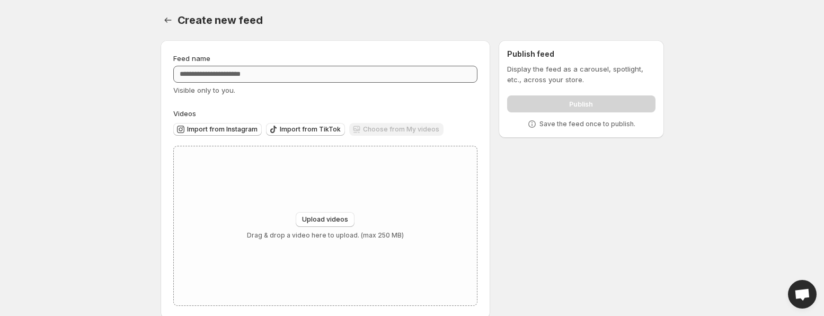 This screenshot has height=316, width=824. I want to click on span: Import from Instagram, so click(222, 129).